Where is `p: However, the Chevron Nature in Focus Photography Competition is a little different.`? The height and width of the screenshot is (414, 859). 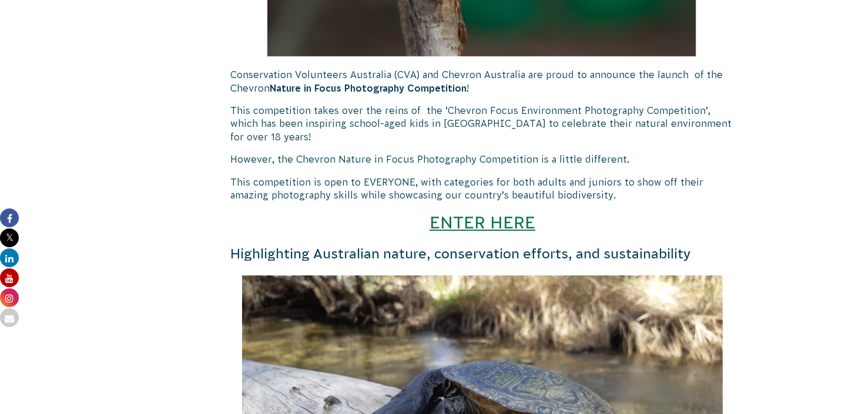
p: However, the Chevron Nature in Focus Photography Competition is a little different. is located at coordinates (483, 159).